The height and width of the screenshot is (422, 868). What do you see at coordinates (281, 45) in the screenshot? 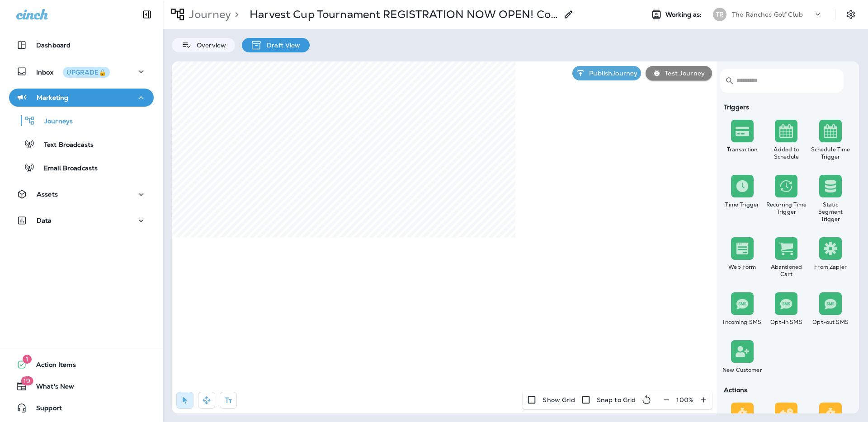
I see `p: Draft View` at bounding box center [281, 45].